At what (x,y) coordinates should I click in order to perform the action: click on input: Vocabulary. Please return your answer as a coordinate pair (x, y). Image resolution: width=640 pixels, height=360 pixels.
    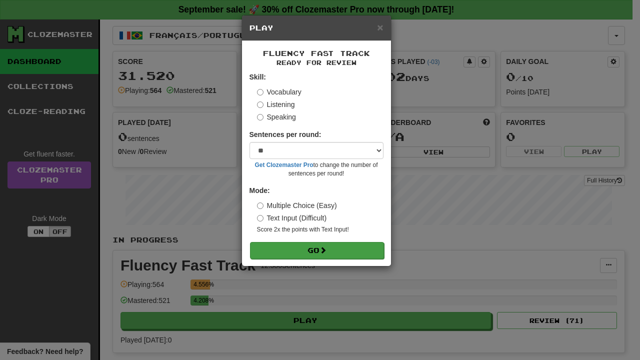
    Looking at the image, I should click on (260, 92).